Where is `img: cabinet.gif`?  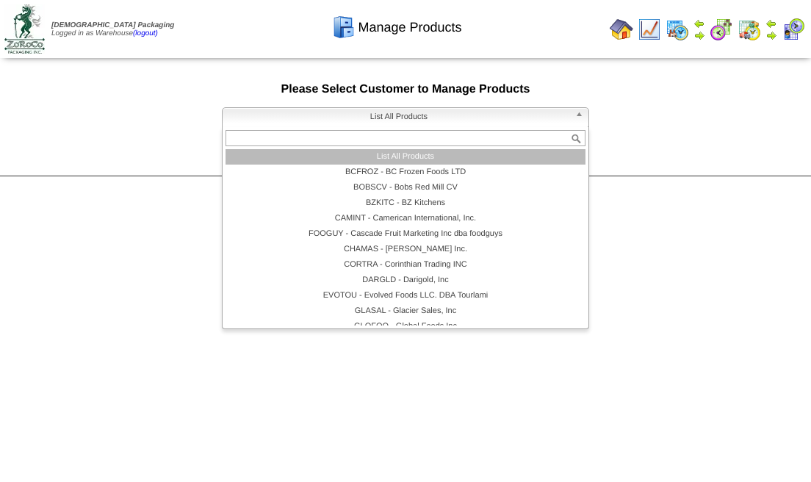
img: cabinet.gif is located at coordinates (344, 27).